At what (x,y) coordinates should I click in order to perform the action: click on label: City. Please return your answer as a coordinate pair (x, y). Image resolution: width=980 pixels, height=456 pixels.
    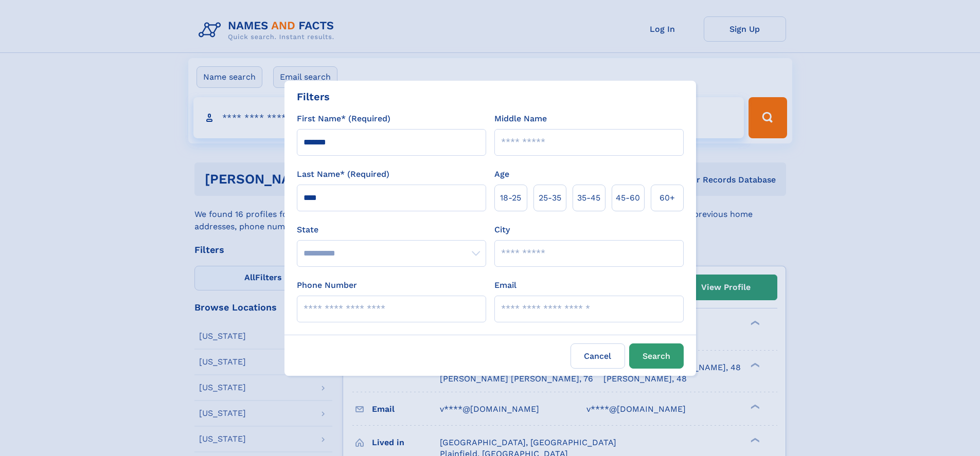
    Looking at the image, I should click on (502, 230).